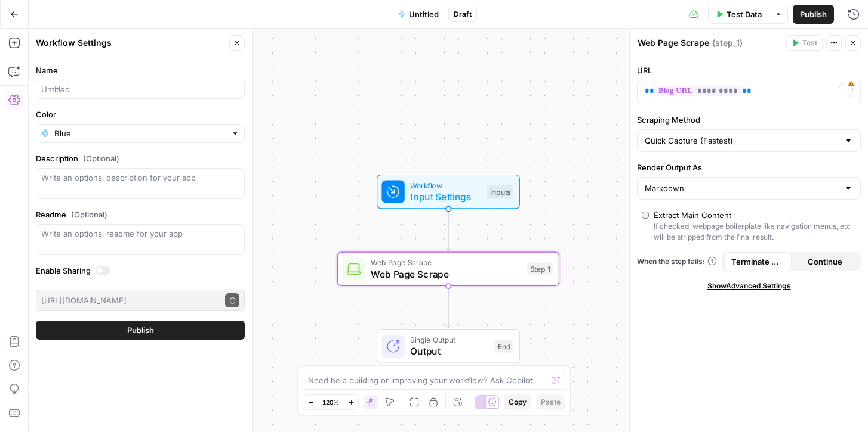 This screenshot has width=868, height=432. I want to click on input: Quick Capture (Fastest), so click(741, 141).